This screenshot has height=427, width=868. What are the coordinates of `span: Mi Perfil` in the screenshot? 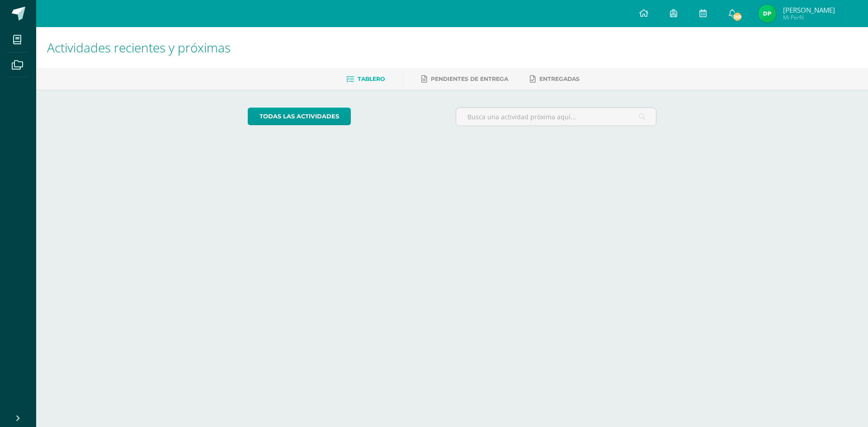 It's located at (808, 17).